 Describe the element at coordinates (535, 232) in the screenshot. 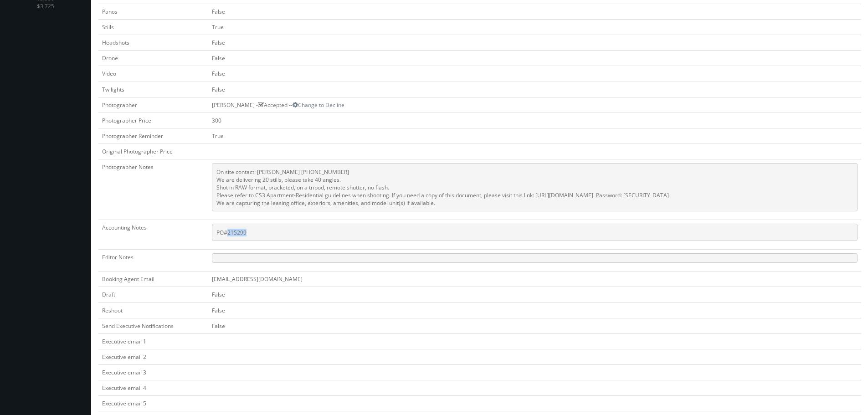

I see `pre: PO#215299` at that location.